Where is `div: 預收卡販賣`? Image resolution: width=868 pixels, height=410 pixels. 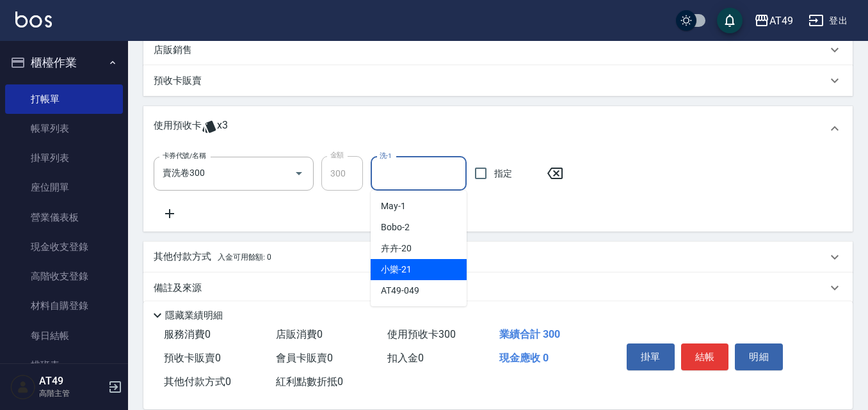 div: 預收卡販賣 is located at coordinates (498, 81).